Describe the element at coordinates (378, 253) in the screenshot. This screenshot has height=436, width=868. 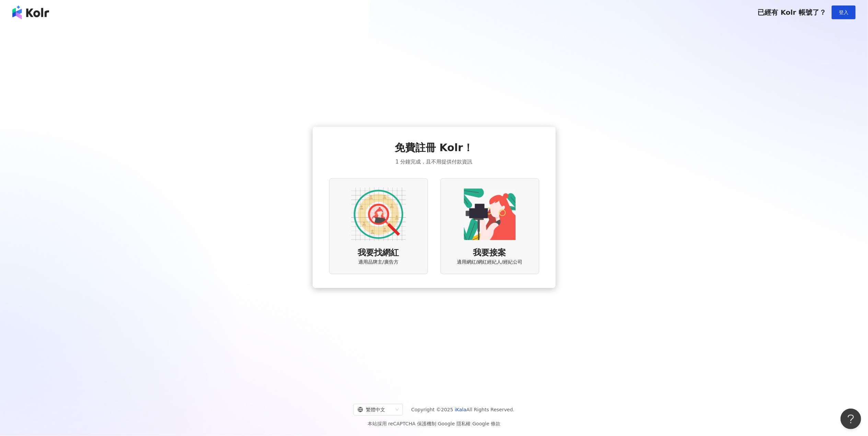
I see `span: 我要找網紅` at that location.